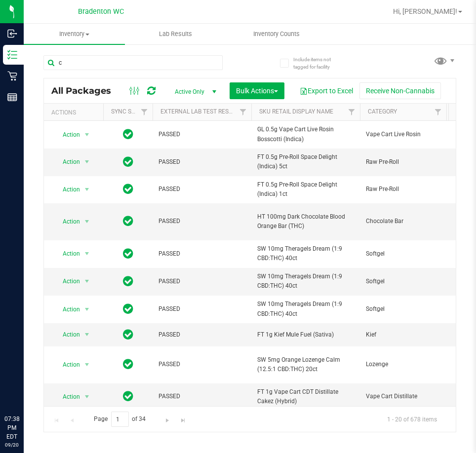 The height and width of the screenshot is (453, 476). Describe the element at coordinates (277, 34) in the screenshot. I see `a: Inventory Counts` at that location.